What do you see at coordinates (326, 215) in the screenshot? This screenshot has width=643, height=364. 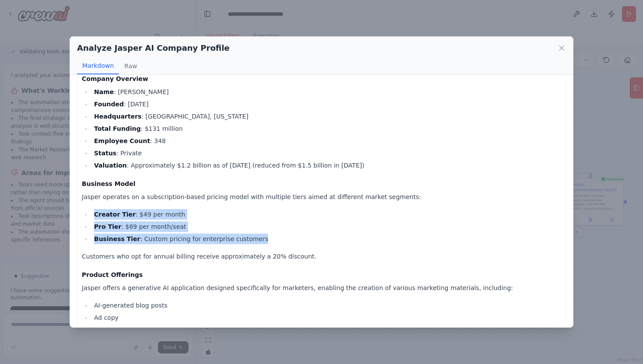 I see `li: : $49 per month` at bounding box center [326, 215].